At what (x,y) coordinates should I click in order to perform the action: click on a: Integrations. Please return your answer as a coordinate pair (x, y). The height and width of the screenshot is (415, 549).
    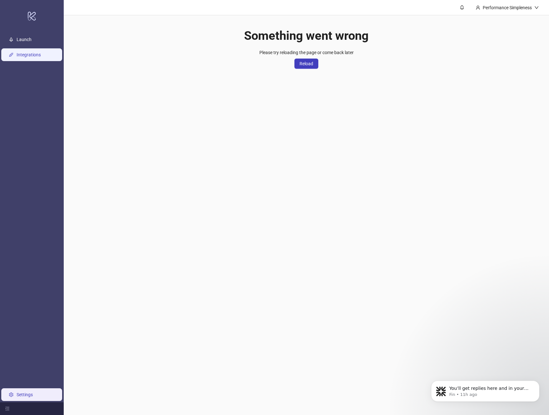
    Looking at the image, I should click on (29, 55).